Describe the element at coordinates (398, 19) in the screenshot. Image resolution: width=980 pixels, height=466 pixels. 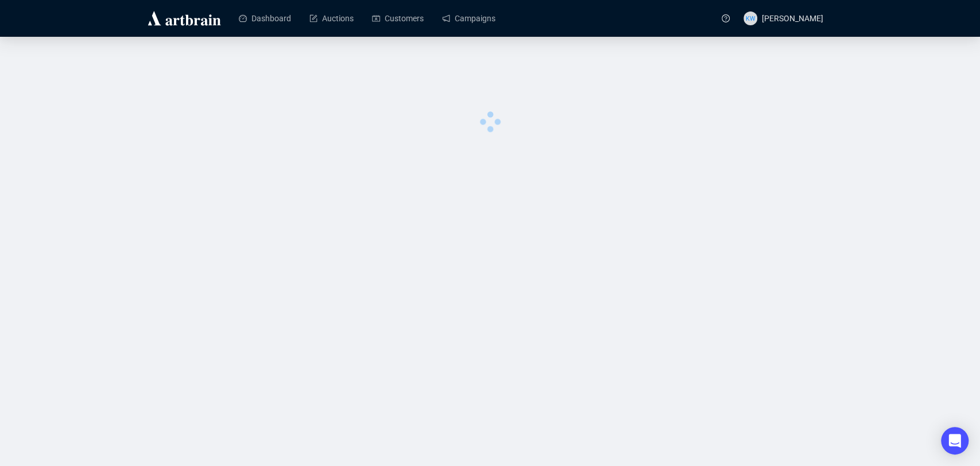
I see `a: Customers` at that location.